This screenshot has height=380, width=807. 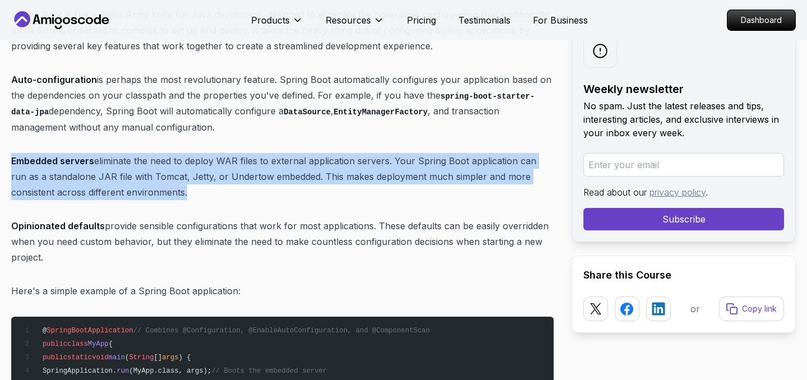 What do you see at coordinates (100, 358) in the screenshot?
I see `span: void` at bounding box center [100, 358].